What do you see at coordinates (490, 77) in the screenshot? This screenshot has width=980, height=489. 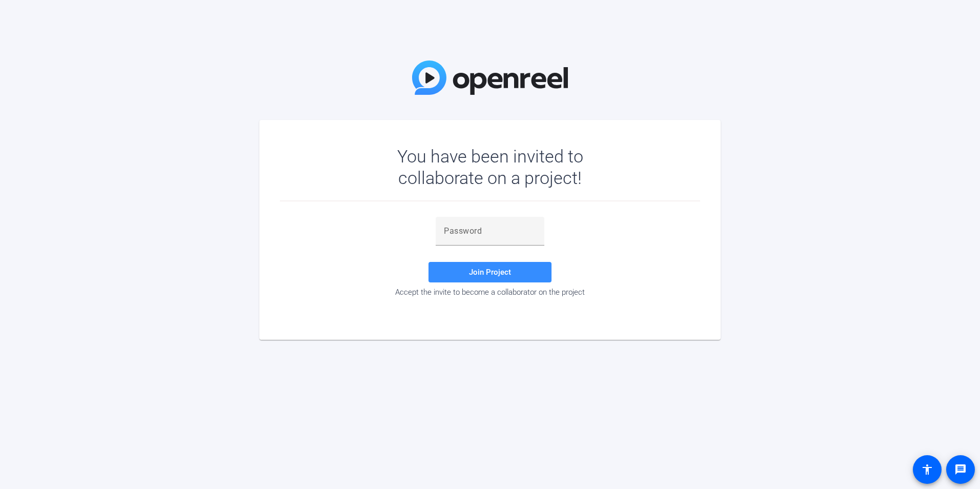 I see `img: OpenReel Logo` at bounding box center [490, 77].